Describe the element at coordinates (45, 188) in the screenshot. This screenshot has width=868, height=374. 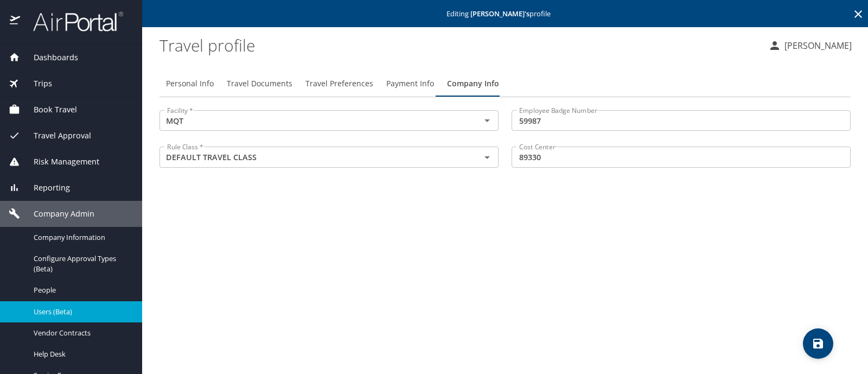
I see `span: Reporting` at that location.